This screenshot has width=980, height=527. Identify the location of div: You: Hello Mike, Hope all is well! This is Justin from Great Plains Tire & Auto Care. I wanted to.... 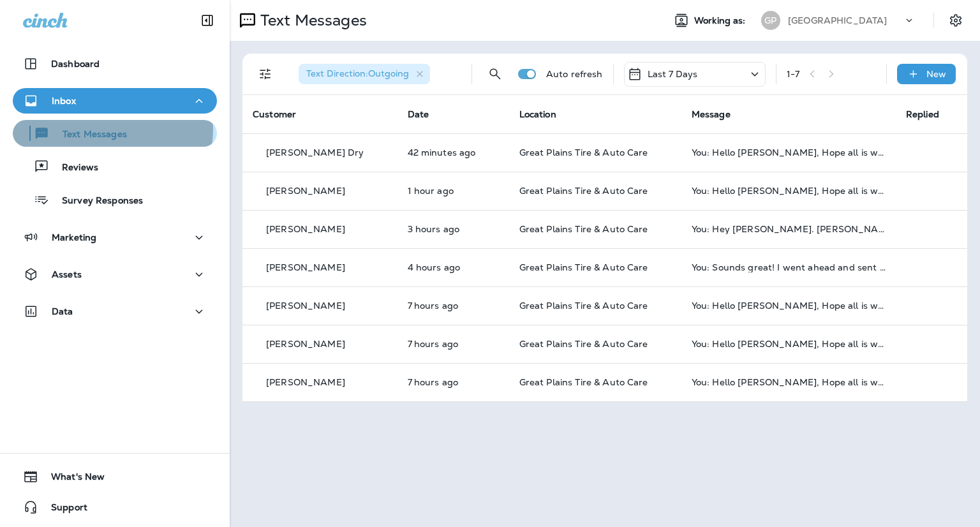
(789, 306).